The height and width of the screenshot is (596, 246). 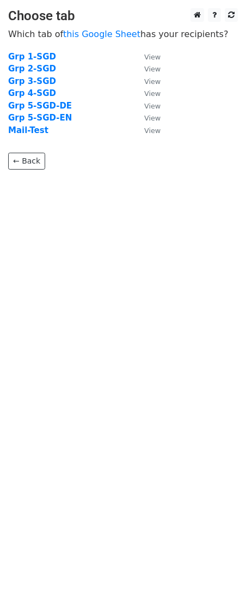 I want to click on strong: Grp 3-SGD, so click(x=32, y=81).